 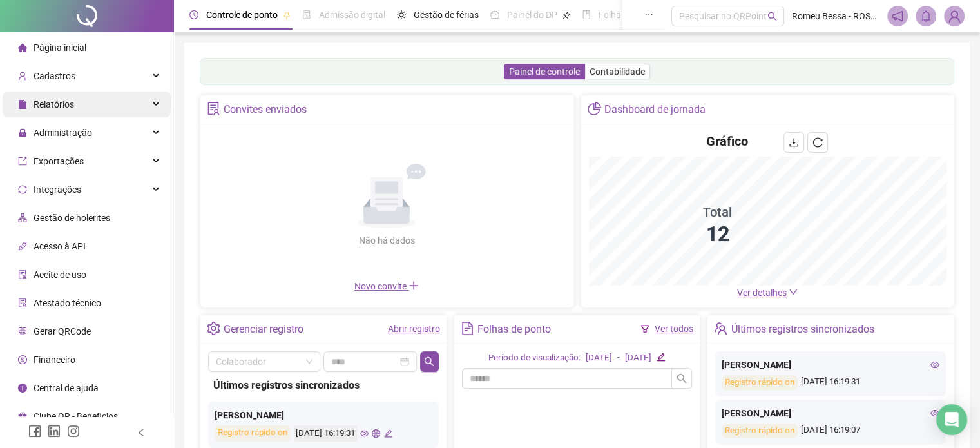 What do you see at coordinates (65, 388) in the screenshot?
I see `span: Central de ajuda` at bounding box center [65, 388].